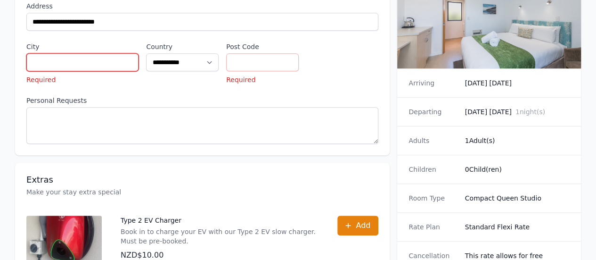  I want to click on label: City, so click(82, 47).